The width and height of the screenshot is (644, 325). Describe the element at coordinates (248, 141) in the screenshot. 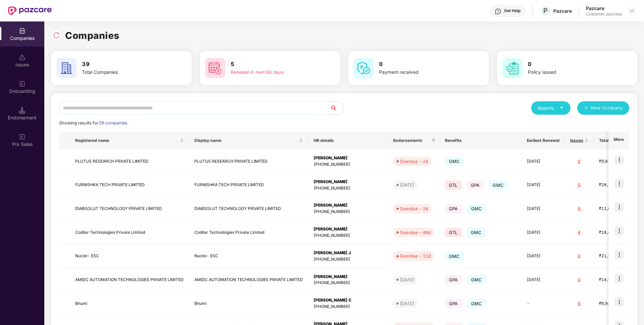

I see `th: Display name` at that location.